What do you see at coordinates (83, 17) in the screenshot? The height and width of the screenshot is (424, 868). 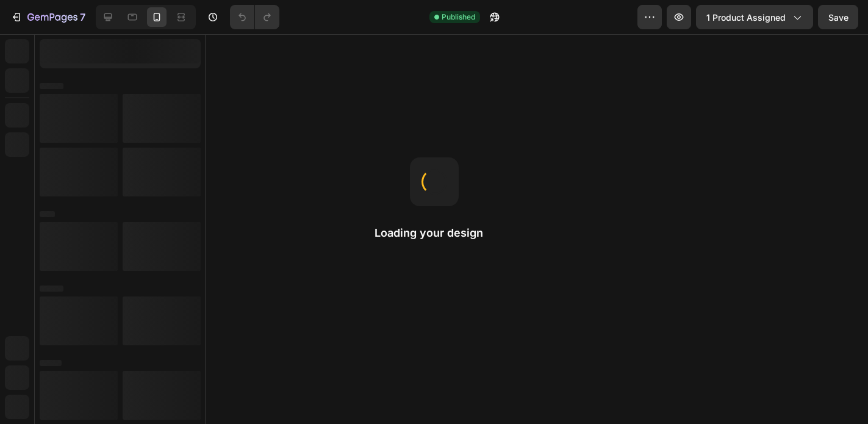 I see `p: 7` at bounding box center [83, 17].